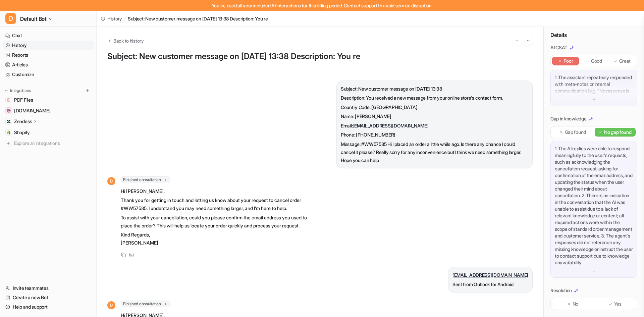 This screenshot has height=317, width=644. I want to click on p: Yes, so click(618, 304).